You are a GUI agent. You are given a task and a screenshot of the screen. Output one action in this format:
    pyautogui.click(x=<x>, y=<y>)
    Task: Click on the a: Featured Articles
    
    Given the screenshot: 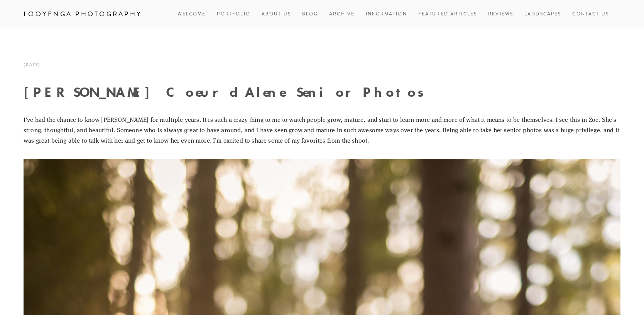 What is the action you would take?
    pyautogui.click(x=447, y=14)
    